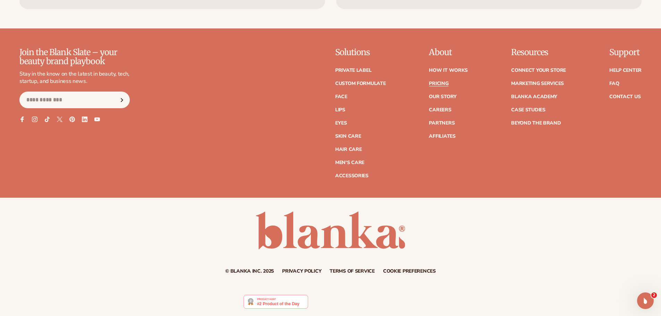 The height and width of the screenshot is (316, 661). I want to click on p: Stay in the know on the latest in beauty, tech, startup, and business news., so click(75, 78).